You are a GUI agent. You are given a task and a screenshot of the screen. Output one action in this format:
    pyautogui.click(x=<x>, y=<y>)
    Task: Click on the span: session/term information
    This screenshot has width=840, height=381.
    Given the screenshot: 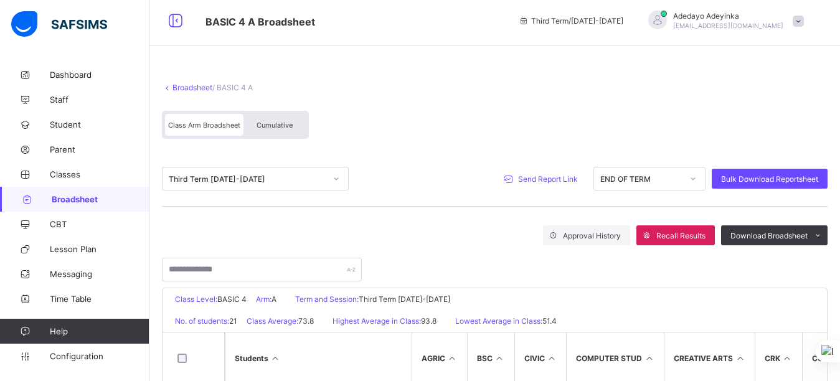 What is the action you would take?
    pyautogui.click(x=571, y=21)
    